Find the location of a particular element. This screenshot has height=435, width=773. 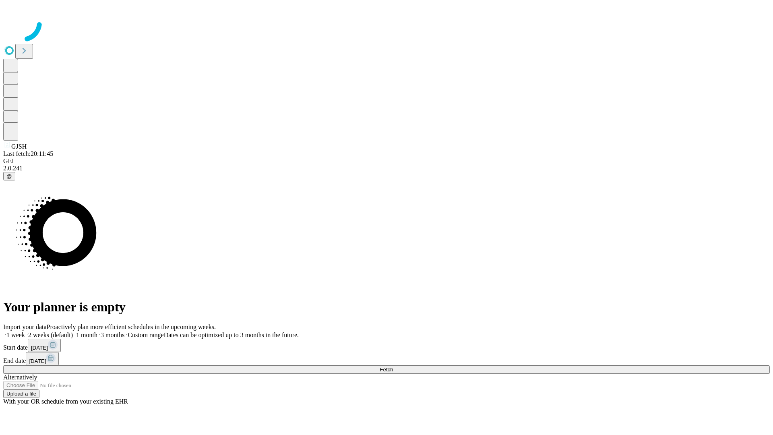

span: Alternatively is located at coordinates (20, 377).